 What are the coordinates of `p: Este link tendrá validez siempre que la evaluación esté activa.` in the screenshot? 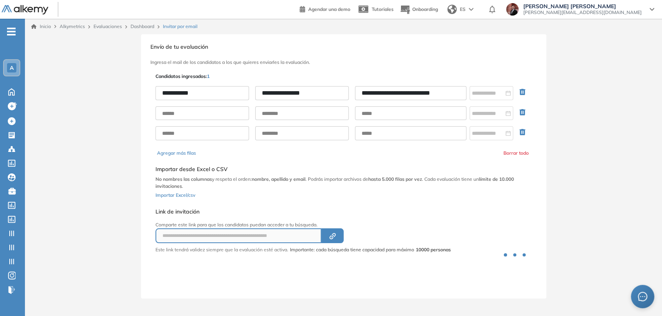 It's located at (222, 250).